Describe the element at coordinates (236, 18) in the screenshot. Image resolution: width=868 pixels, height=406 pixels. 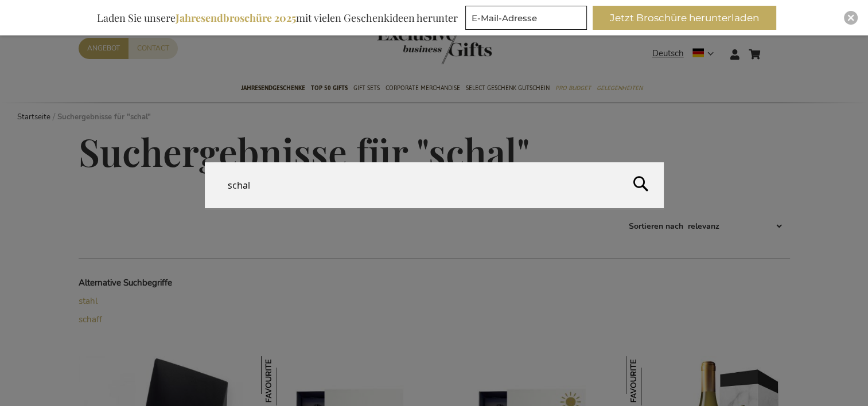
I see `b: Jahresendbroschüre 2025` at that location.